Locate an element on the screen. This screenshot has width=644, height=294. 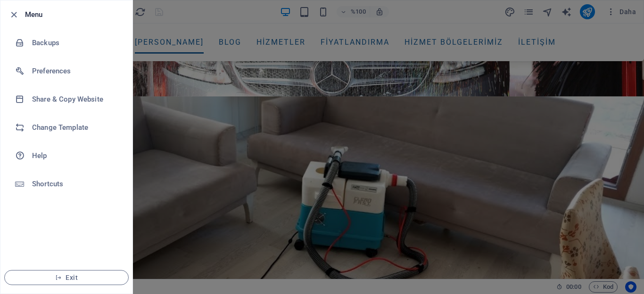
h6: Menu is located at coordinates (75, 14).